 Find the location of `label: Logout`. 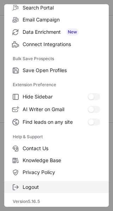

label: Logout is located at coordinates (56, 187).